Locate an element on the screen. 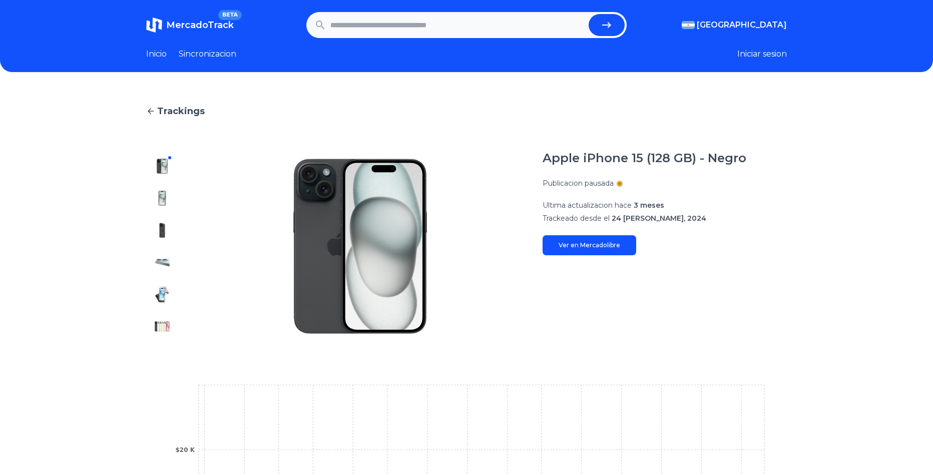  h1: Apple iPhone 15 (128 GB) - Negro is located at coordinates (644, 158).